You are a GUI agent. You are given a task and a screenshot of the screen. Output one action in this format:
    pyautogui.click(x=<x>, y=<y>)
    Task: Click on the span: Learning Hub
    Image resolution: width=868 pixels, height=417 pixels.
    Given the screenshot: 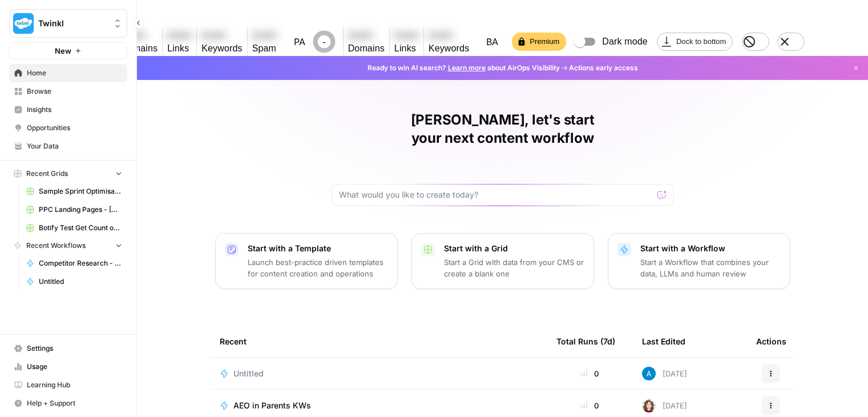 What is the action you would take?
    pyautogui.click(x=74, y=385)
    